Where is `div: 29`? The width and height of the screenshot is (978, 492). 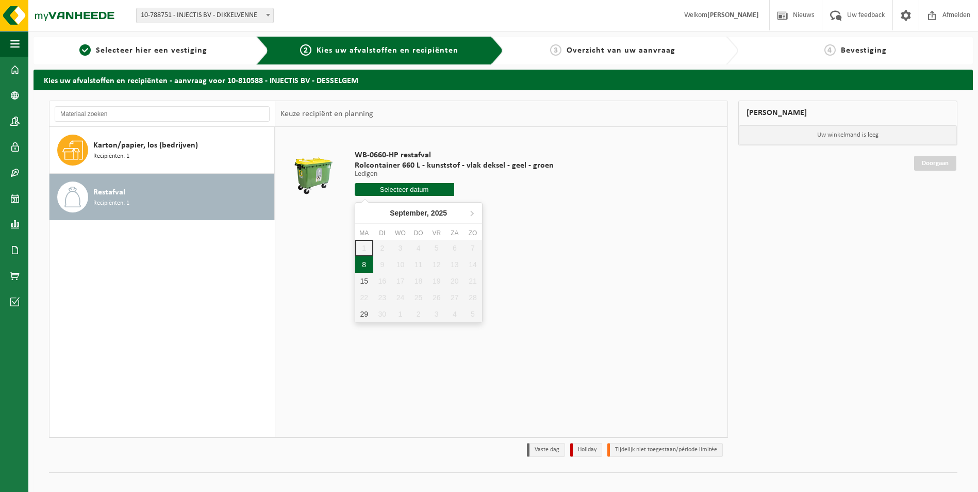 div: 29 is located at coordinates (364, 314).